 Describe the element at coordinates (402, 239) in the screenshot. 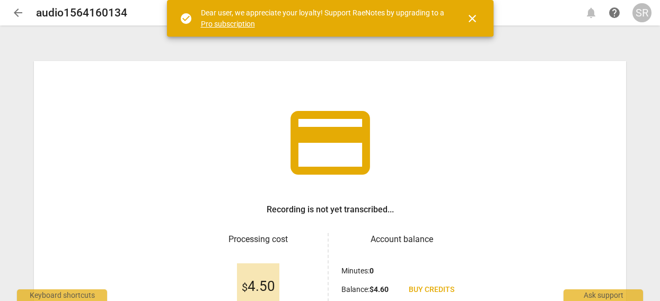

I see `h3: Account balance` at that location.